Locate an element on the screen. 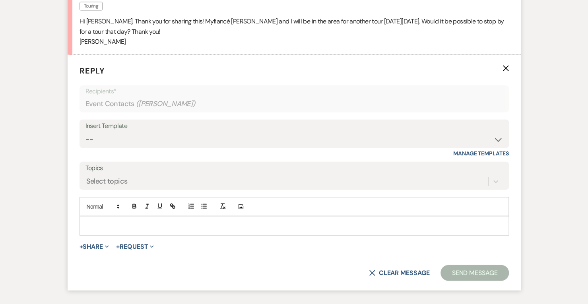  button: Request is located at coordinates (135, 247).